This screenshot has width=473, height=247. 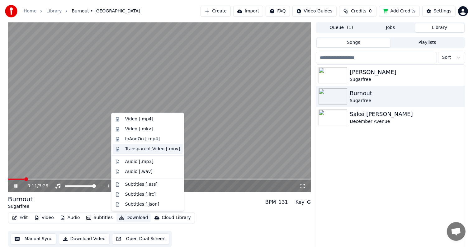 What do you see at coordinates (143, 139) in the screenshot?
I see `div: InAndOn [.mp4]` at bounding box center [143, 139].